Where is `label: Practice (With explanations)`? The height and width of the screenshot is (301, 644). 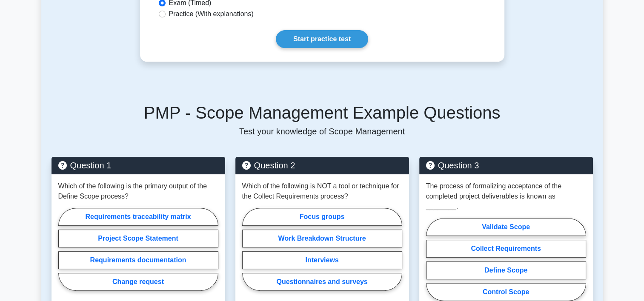
label: Practice (With explanations) is located at coordinates (211, 14).